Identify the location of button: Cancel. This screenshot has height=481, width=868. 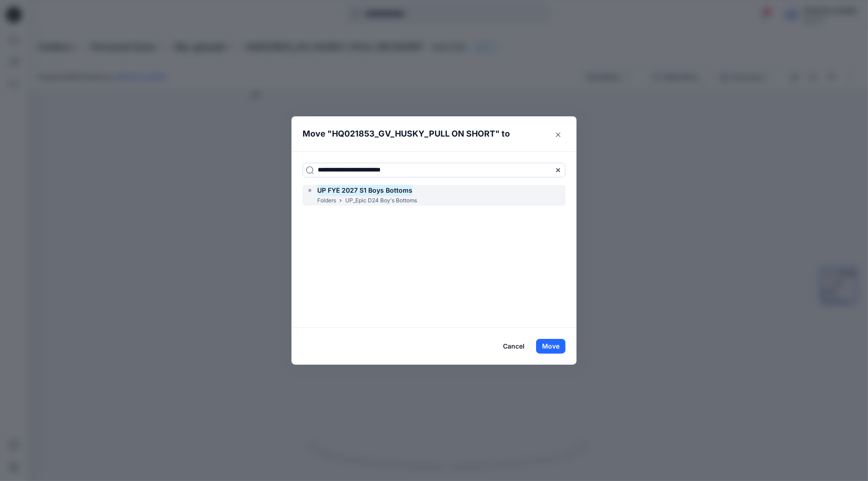
(514, 346).